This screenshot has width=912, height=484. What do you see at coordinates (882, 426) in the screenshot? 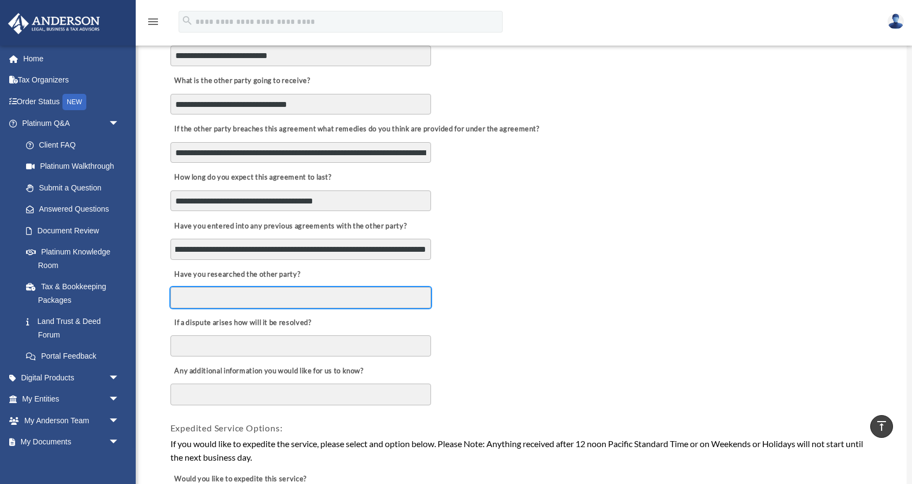
I see `i: vertical_align_top` at bounding box center [882, 426].